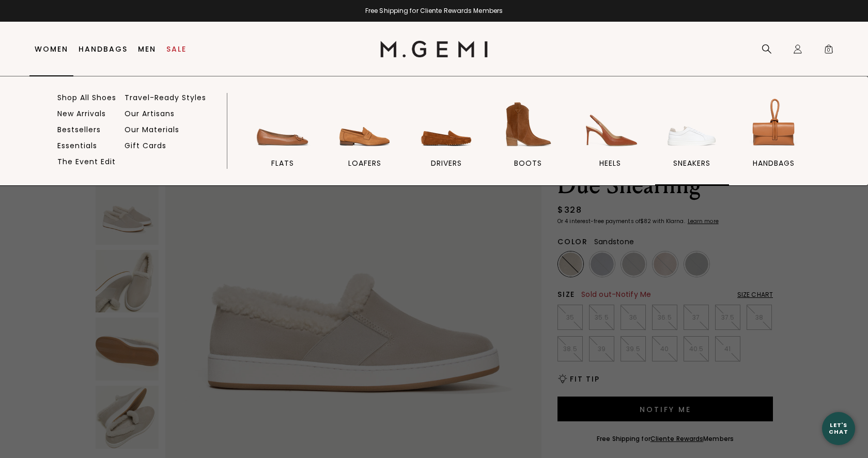 The width and height of the screenshot is (868, 458). What do you see at coordinates (691, 163) in the screenshot?
I see `span: sneakers` at bounding box center [691, 163].